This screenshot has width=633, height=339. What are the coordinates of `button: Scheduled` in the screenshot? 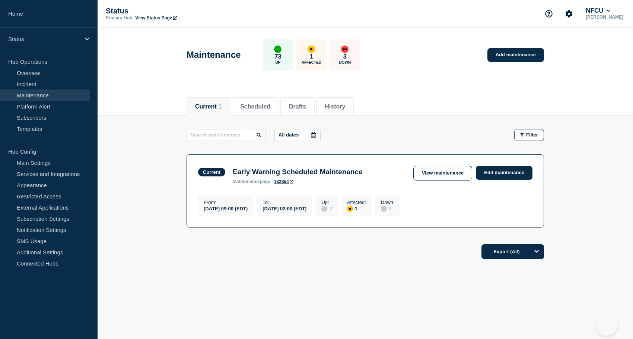 It's located at (255, 107).